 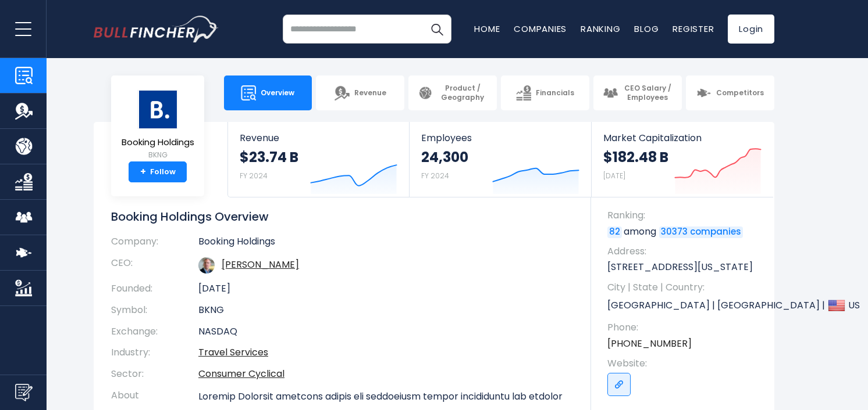 What do you see at coordinates (619, 385) in the screenshot?
I see `a: Go to link` at bounding box center [619, 385].